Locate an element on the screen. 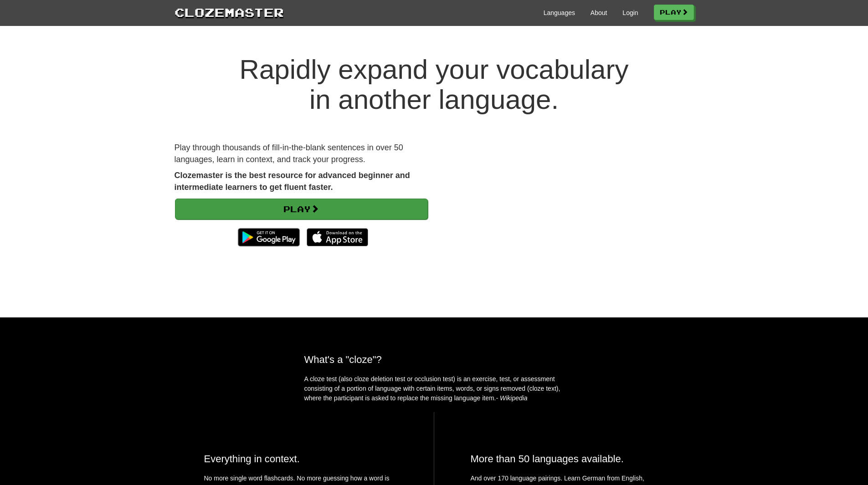  img: Get it on Google Play is located at coordinates (268, 238).